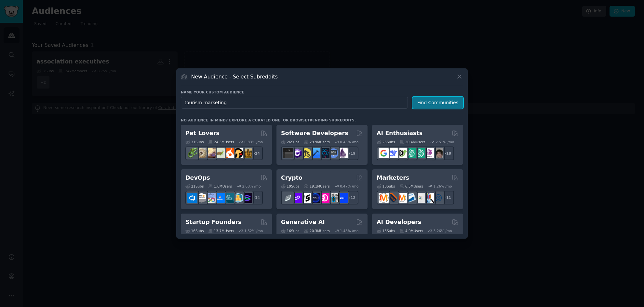 The image size is (644, 307). What do you see at coordinates (201, 198) in the screenshot?
I see `img: AWS_Certified_Experts` at bounding box center [201, 198].